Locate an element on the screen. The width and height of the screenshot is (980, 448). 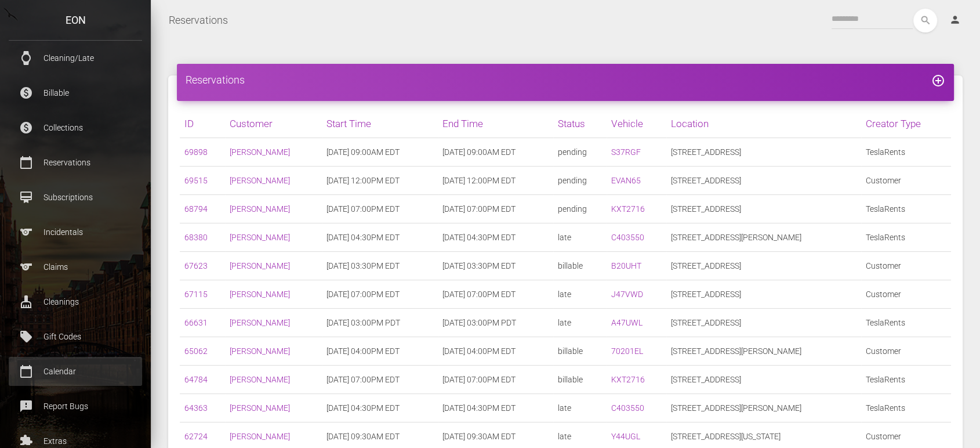
p: Cleaning/Late is located at coordinates (76, 58).